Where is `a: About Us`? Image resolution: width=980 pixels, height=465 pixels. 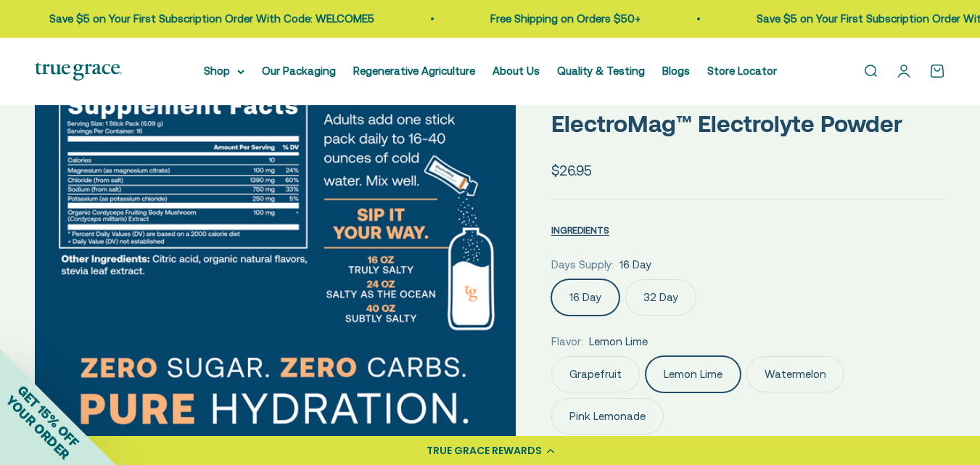 a: About Us is located at coordinates (516, 71).